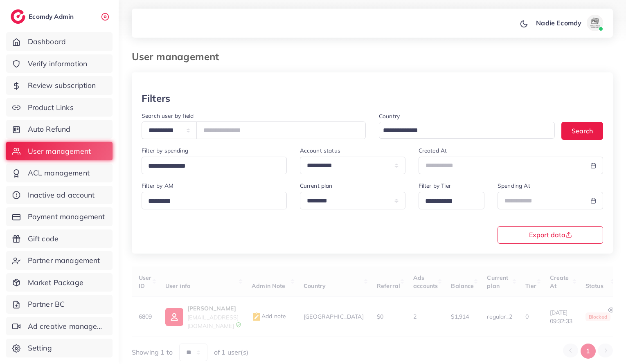 This screenshot has height=364, width=626. What do you see at coordinates (59, 283) in the screenshot?
I see `a: Market Package` at bounding box center [59, 283].